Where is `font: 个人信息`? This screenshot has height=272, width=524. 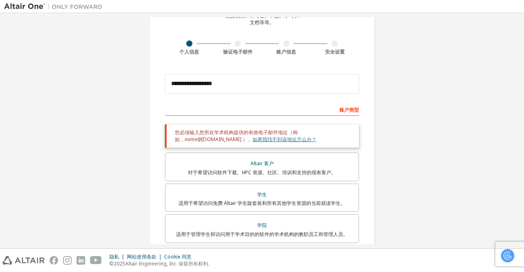
font: 个人信息 is located at coordinates (189, 52).